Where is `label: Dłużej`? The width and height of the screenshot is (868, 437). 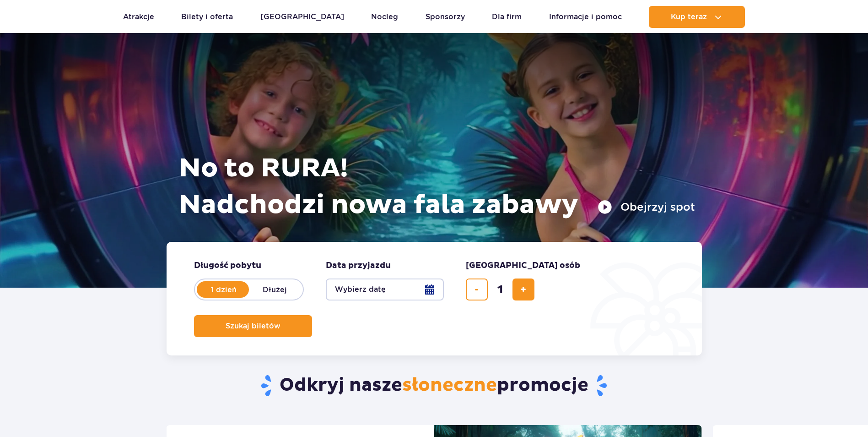 label: Dłużej is located at coordinates (275, 290).